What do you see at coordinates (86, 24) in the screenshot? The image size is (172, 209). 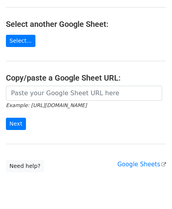 I see `h4: Select another Google Sheet:` at bounding box center [86, 24].